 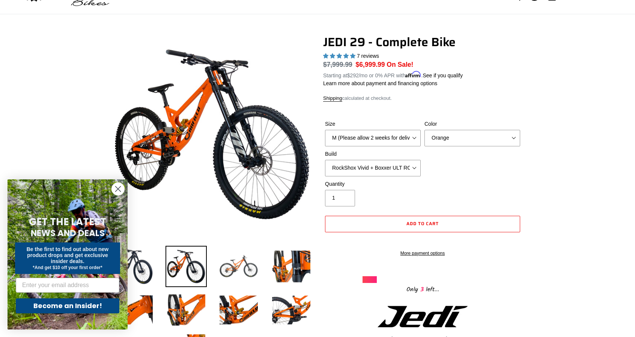 What do you see at coordinates (373, 184) in the screenshot?
I see `label: Quantity` at bounding box center [373, 184].